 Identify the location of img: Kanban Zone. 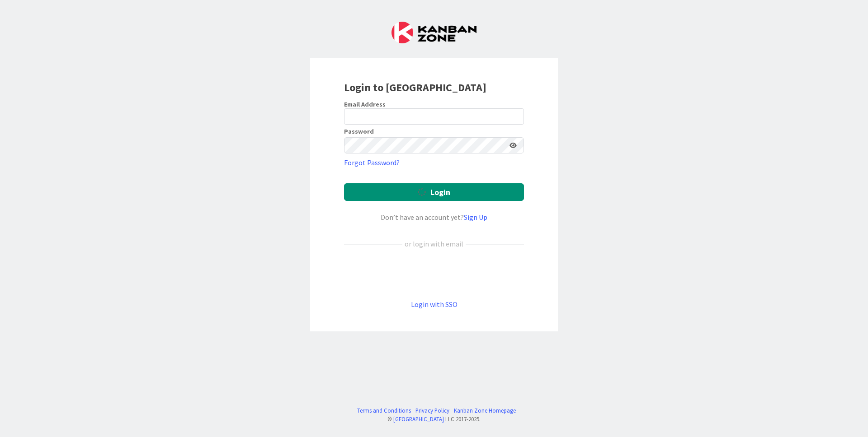
(434, 32).